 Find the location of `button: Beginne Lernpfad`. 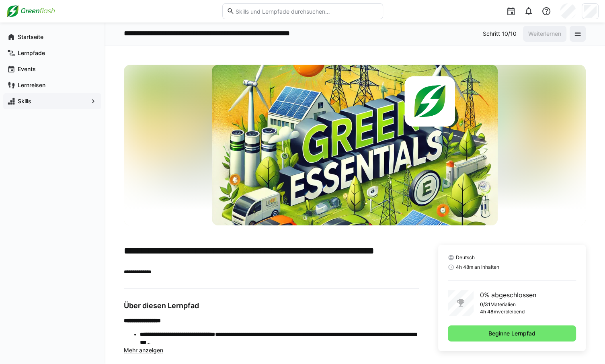

button: Beginne Lernpfad is located at coordinates (512, 333).